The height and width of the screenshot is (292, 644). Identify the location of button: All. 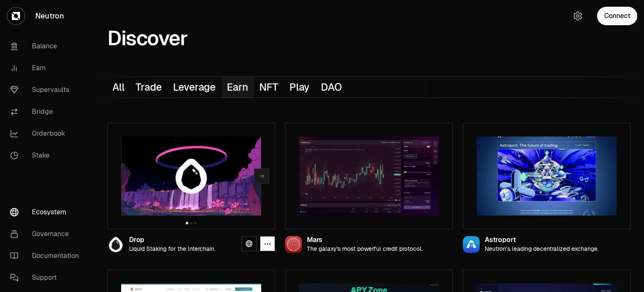
(119, 87).